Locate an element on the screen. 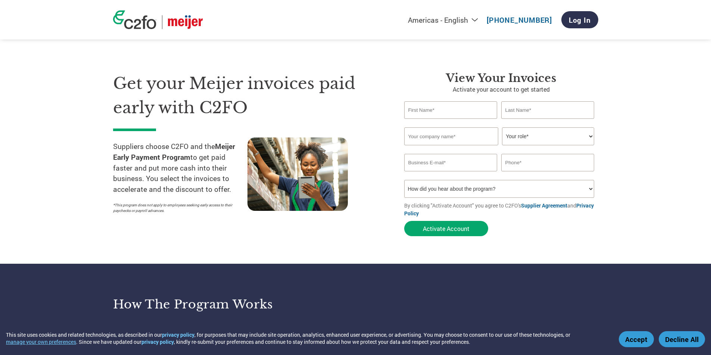  strong: Meijer Early Payment Program is located at coordinates (174, 152).